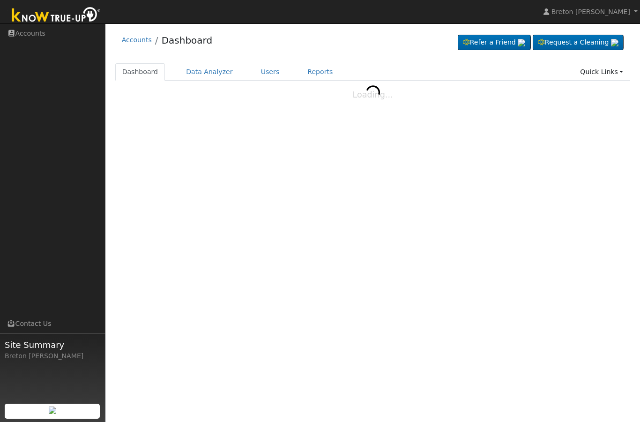 The height and width of the screenshot is (422, 640). Describe the element at coordinates (137, 40) in the screenshot. I see `a: Accounts` at that location.